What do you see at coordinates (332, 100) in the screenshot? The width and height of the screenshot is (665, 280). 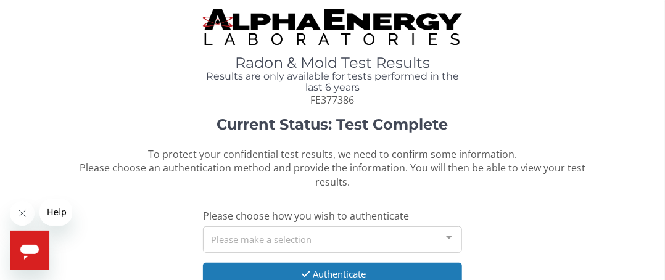 I see `span: FE377386` at bounding box center [332, 100].